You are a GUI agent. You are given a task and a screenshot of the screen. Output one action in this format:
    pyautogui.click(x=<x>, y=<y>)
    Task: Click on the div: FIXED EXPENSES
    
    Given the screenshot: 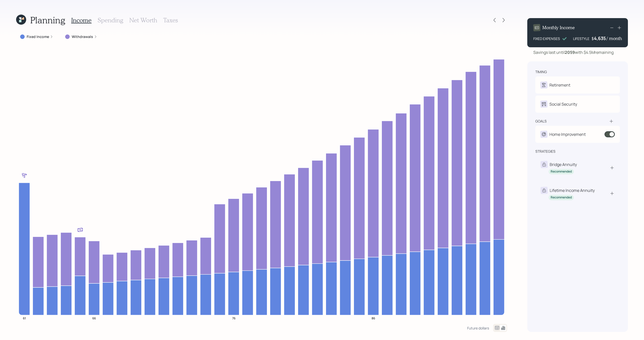 What is the action you would take?
    pyautogui.click(x=547, y=39)
    